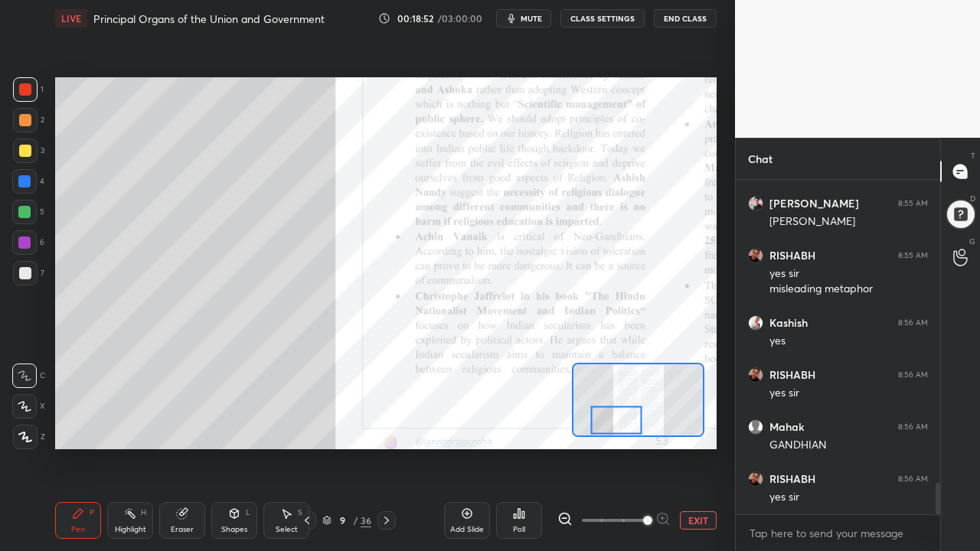 The width and height of the screenshot is (980, 551). Describe the element at coordinates (28, 376) in the screenshot. I see `div: C` at that location.